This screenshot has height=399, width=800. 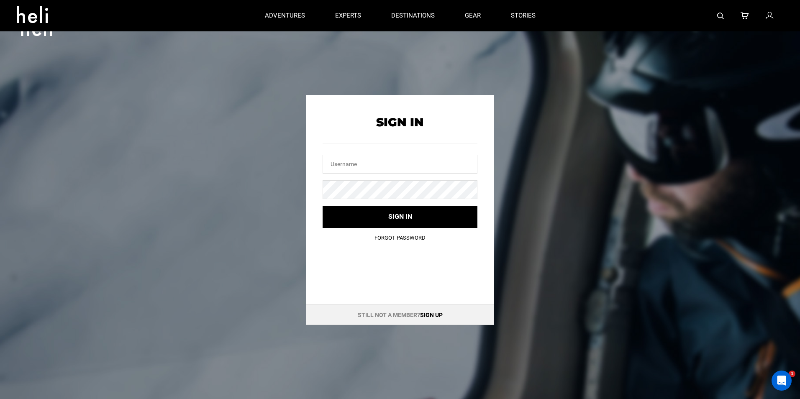 What do you see at coordinates (400, 122) in the screenshot?
I see `h2: Sign In` at bounding box center [400, 122].